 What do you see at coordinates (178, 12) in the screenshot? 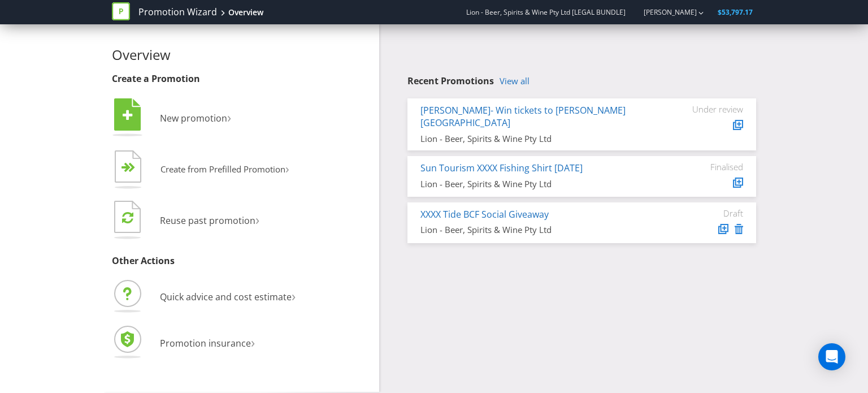
I see `a: Promotion Wizard` at bounding box center [178, 12].